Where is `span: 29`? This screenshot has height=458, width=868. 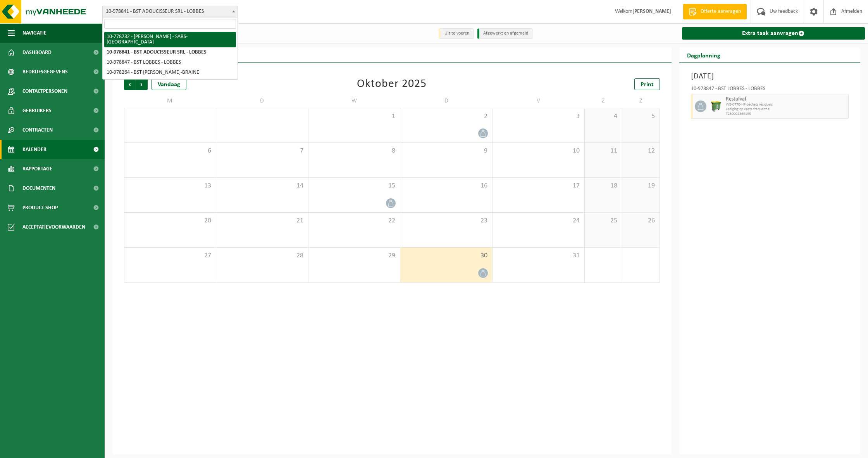
span: 29 is located at coordinates (354, 256).